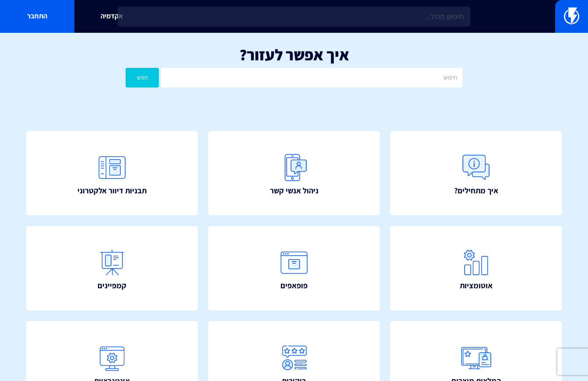 The width and height of the screenshot is (588, 381). Describe the element at coordinates (294, 268) in the screenshot. I see `a: פופאפים` at that location.